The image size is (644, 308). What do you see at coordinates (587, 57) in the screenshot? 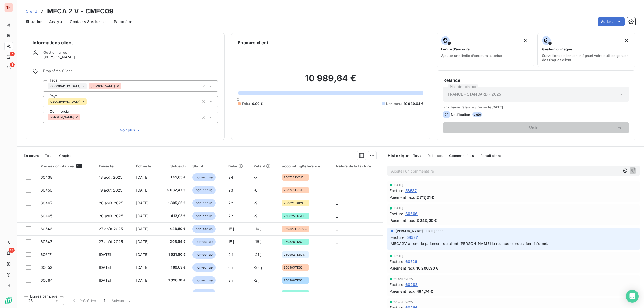
I see `span: Surveiller ce client en intégrant votre outil de gestion des risques client.` at bounding box center [587, 57].